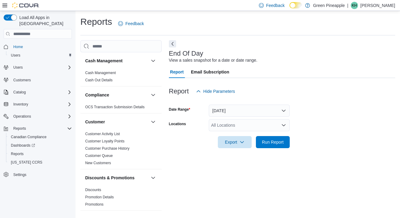 This screenshot has height=218, width=400. Describe the element at coordinates (121, 198) in the screenshot. I see `div: Discounts & Promotions` at that location.